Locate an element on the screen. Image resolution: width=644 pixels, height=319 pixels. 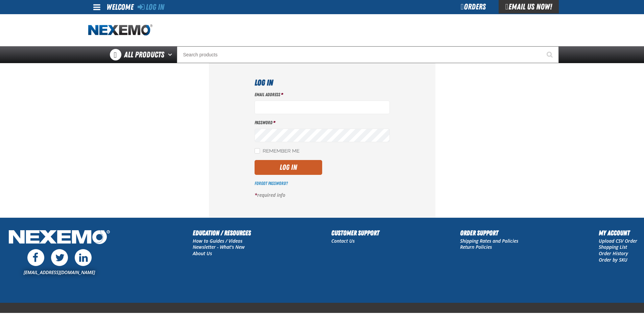
label: Password is located at coordinates (322, 122).